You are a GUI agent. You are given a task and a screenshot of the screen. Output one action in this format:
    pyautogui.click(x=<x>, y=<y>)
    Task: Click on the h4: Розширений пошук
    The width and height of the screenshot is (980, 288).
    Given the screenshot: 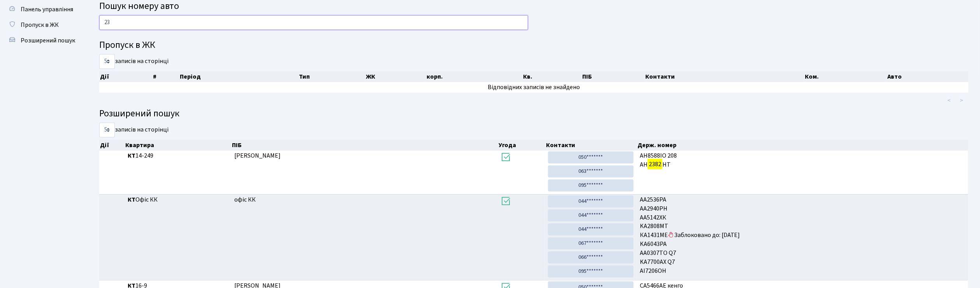 What is the action you would take?
    pyautogui.click(x=533, y=113)
    